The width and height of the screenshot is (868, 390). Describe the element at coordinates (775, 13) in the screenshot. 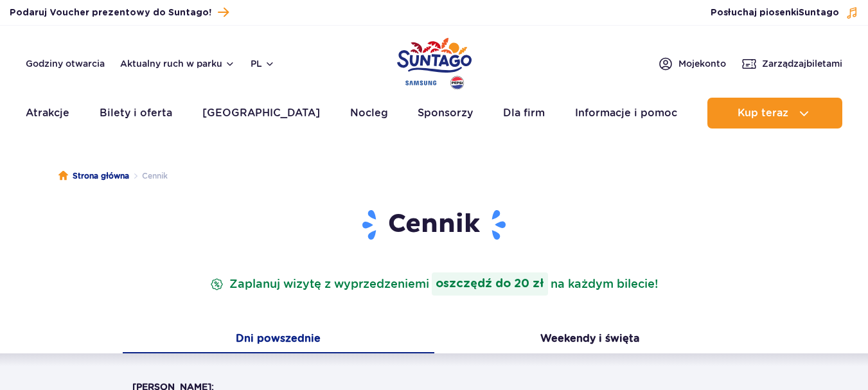

I see `span: Posłuchaj piosenki` at that location.